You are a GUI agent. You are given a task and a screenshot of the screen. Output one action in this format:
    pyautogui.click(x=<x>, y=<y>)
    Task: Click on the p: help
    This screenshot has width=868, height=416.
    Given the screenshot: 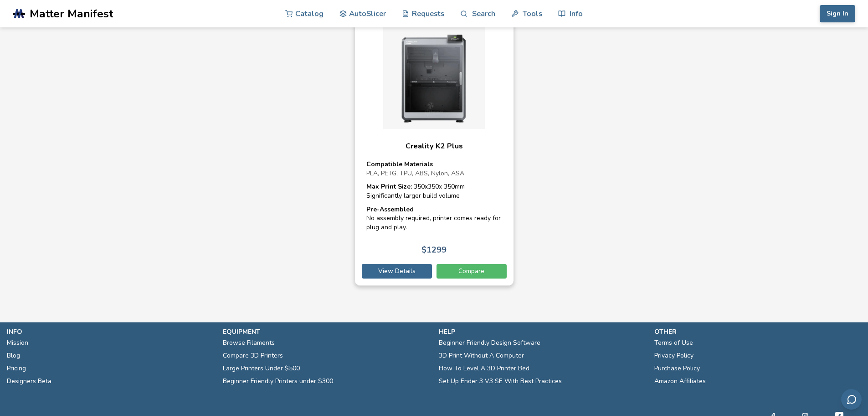 What is the action you would take?
    pyautogui.click(x=543, y=331)
    